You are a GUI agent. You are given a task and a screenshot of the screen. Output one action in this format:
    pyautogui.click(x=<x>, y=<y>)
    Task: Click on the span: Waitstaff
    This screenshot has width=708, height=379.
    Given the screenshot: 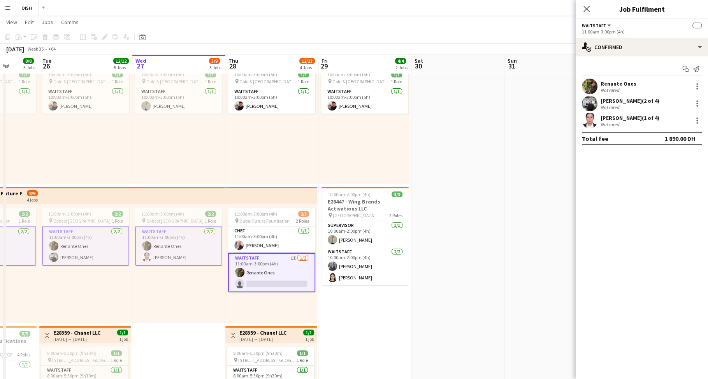 What is the action you would take?
    pyautogui.click(x=594, y=25)
    